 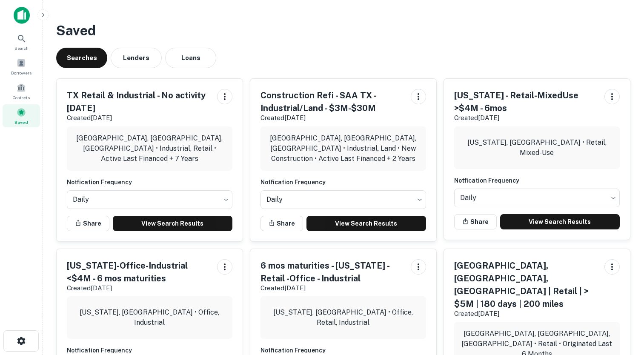 What do you see at coordinates (21, 66) in the screenshot?
I see `div: Borrowers` at bounding box center [21, 66].